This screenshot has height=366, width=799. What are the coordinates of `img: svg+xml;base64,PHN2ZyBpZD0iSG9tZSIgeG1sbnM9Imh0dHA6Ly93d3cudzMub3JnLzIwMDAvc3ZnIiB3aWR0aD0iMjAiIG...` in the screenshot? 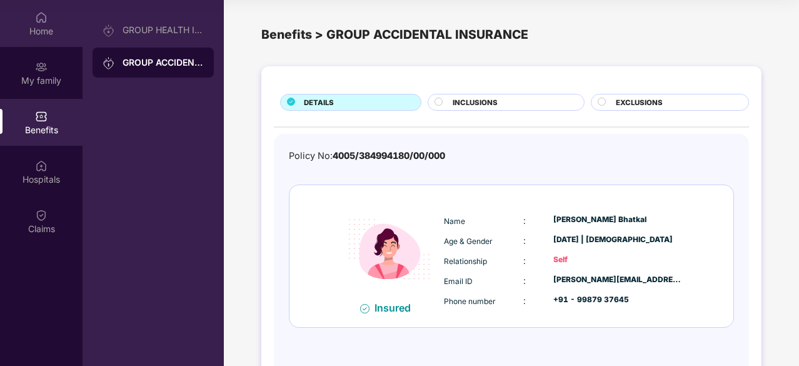 It's located at (41, 18).